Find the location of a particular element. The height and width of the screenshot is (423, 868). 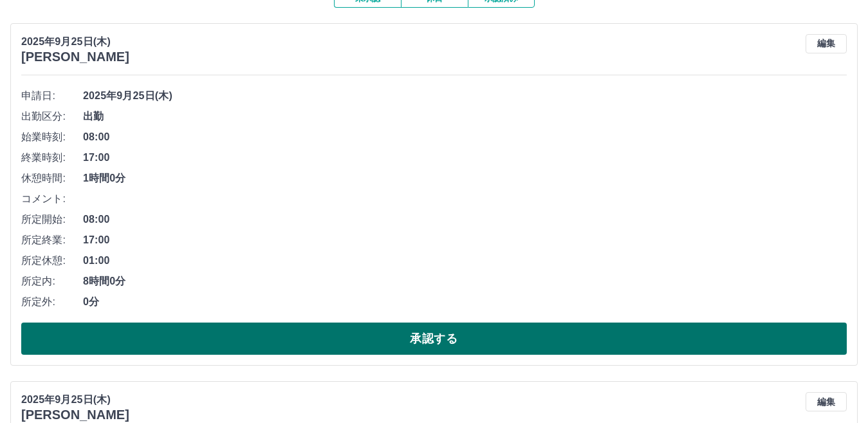

span: 始業時刻: is located at coordinates (52, 137).